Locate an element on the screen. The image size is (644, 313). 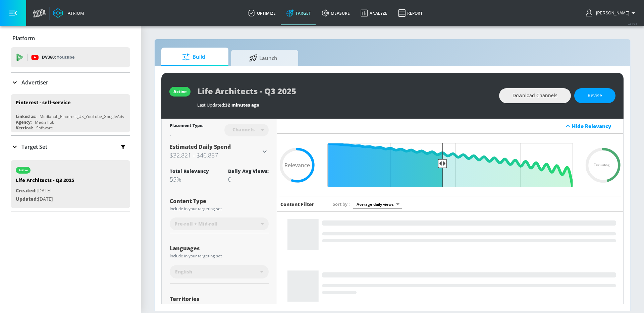
div: English is located at coordinates (219, 272).